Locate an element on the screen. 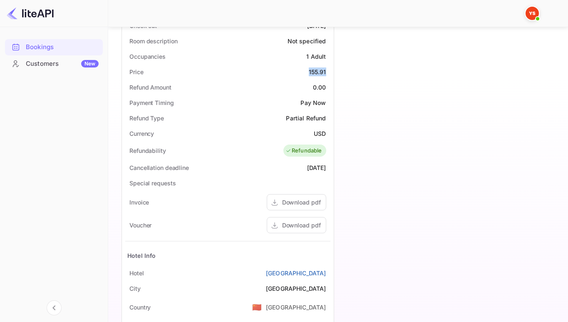 The height and width of the screenshot is (322, 568). a: Bookings is located at coordinates (54, 47).